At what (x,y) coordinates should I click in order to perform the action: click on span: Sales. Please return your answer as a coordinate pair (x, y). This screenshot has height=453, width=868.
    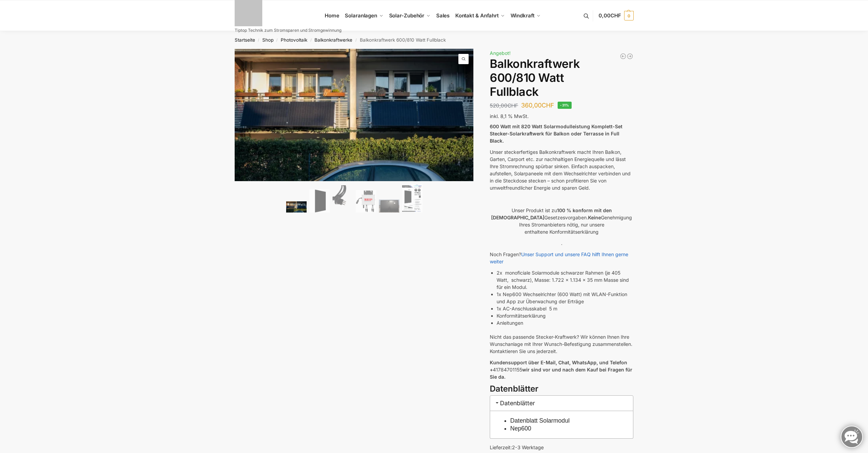
    Looking at the image, I should click on (443, 16).